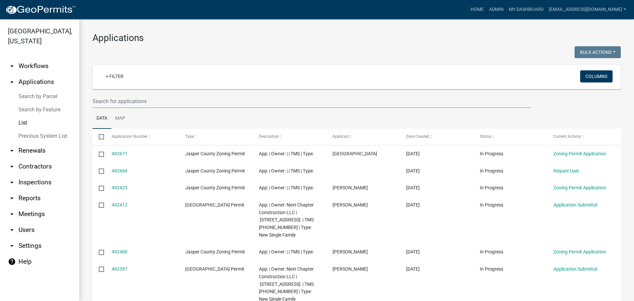 The height and width of the screenshot is (301, 634). Describe the element at coordinates (510, 137) in the screenshot. I see `datatable-header-cell: Status` at that location.